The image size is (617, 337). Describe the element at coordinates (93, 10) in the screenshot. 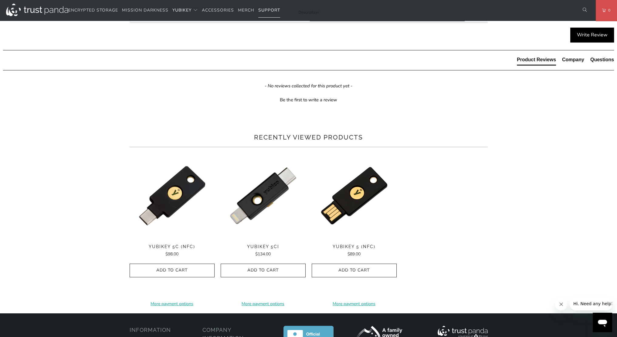

I see `span: Encrypted Storage` at that location.